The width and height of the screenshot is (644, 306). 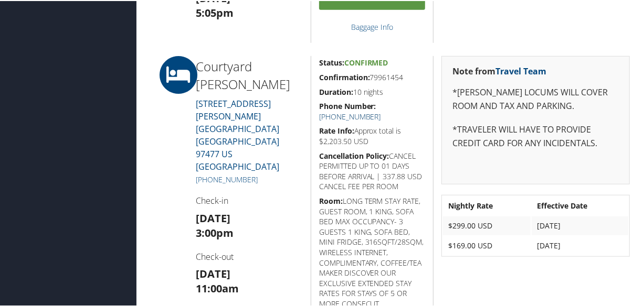 What do you see at coordinates (535, 135) in the screenshot?
I see `p: *TRAVELER WILL HAVE TO PROVIDE CREDIT CARD FOR ANY INCIDENTALS.` at bounding box center [535, 135].